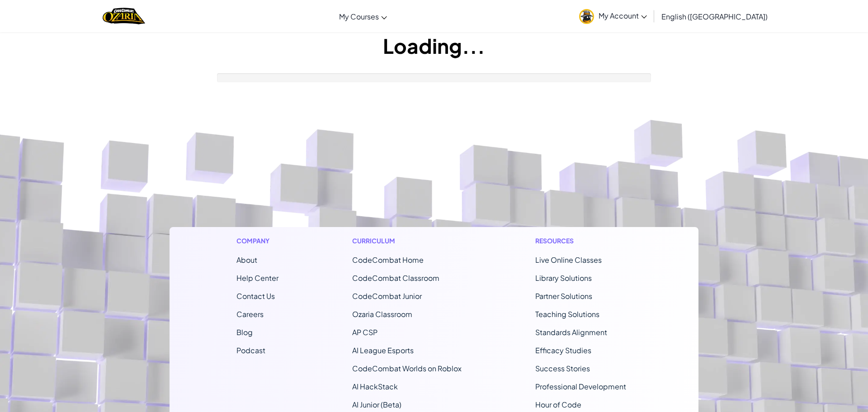  What do you see at coordinates (124, 16) in the screenshot?
I see `img: Home` at bounding box center [124, 16].